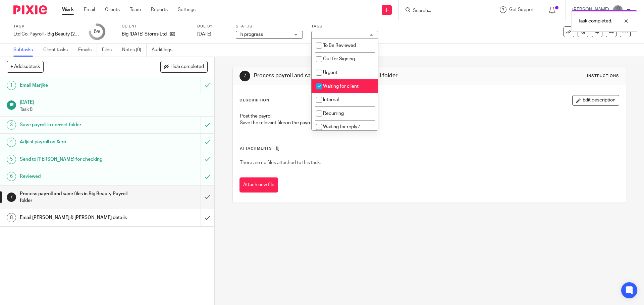 The width and height of the screenshot is (644, 305). What do you see at coordinates (12, 142) in the screenshot?
I see `div: 4` at bounding box center [12, 142].